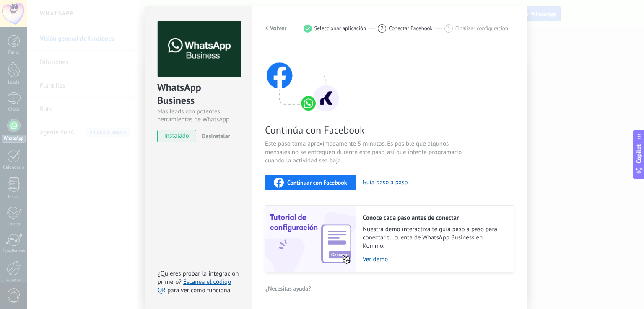 This screenshot has height=309, width=644. What do you see at coordinates (276, 28) in the screenshot?
I see `h2: < Volver` at bounding box center [276, 28].